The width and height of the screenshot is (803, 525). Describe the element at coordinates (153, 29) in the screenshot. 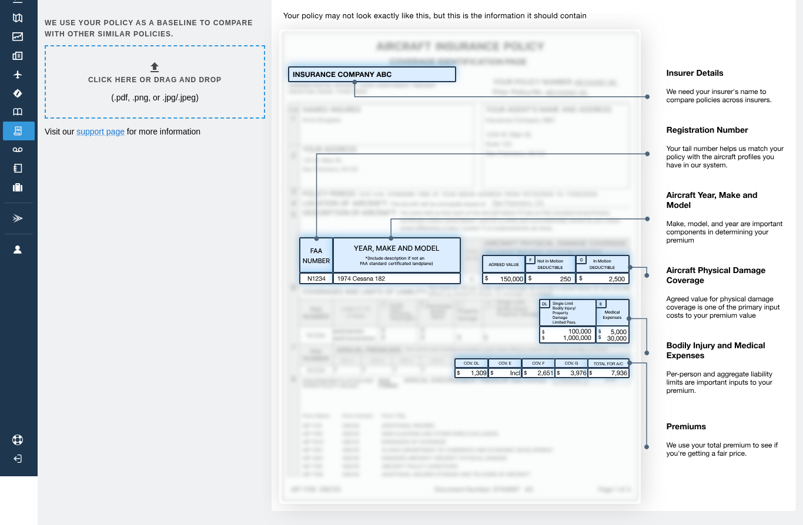

I see `h6: We use your policy as a baseline to compare with other similar policies.` at that location.